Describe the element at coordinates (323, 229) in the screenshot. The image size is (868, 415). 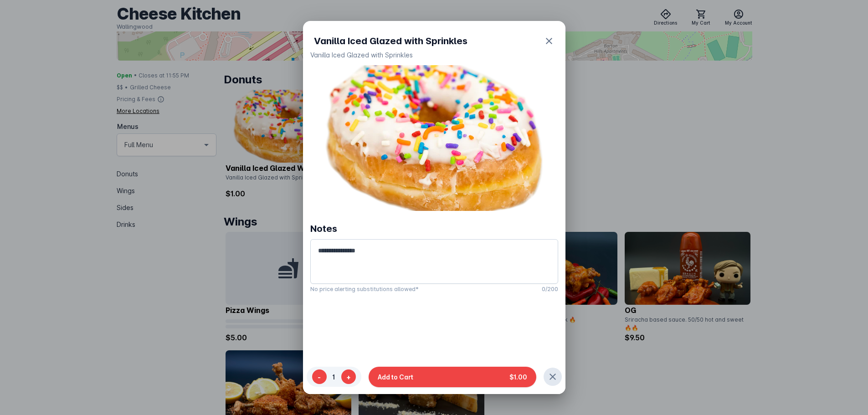
I see `div: Notes` at that location.